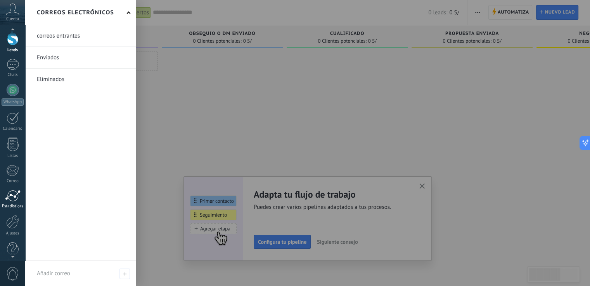  What do you see at coordinates (13, 156) in the screenshot?
I see `div: Listas` at bounding box center [13, 156].